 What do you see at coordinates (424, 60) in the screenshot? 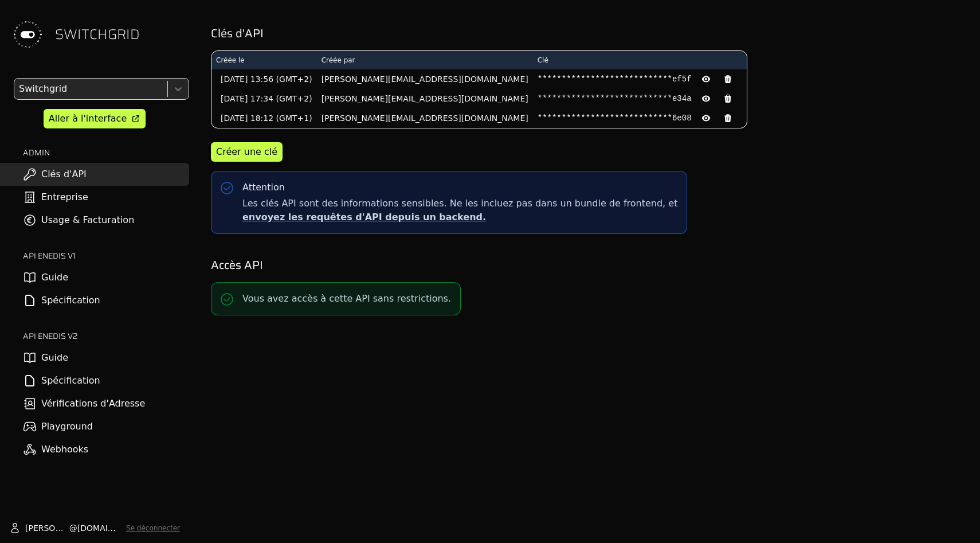
I see `th: Créée par` at bounding box center [424, 60].